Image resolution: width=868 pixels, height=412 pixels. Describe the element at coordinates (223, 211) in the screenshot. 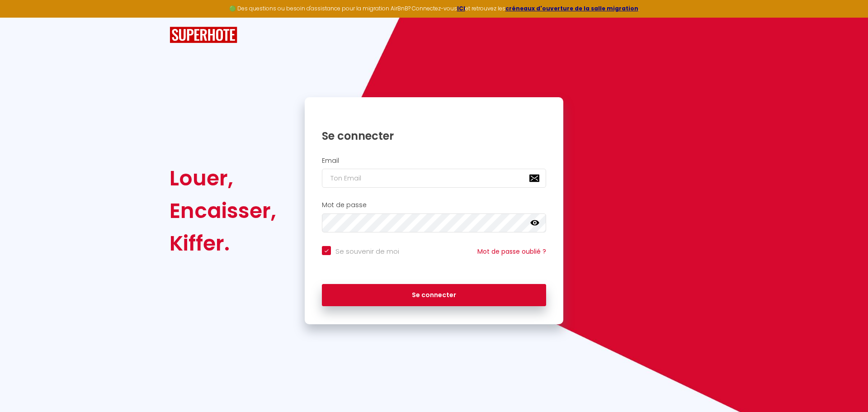

I see `div: Encaisser,` at that location.